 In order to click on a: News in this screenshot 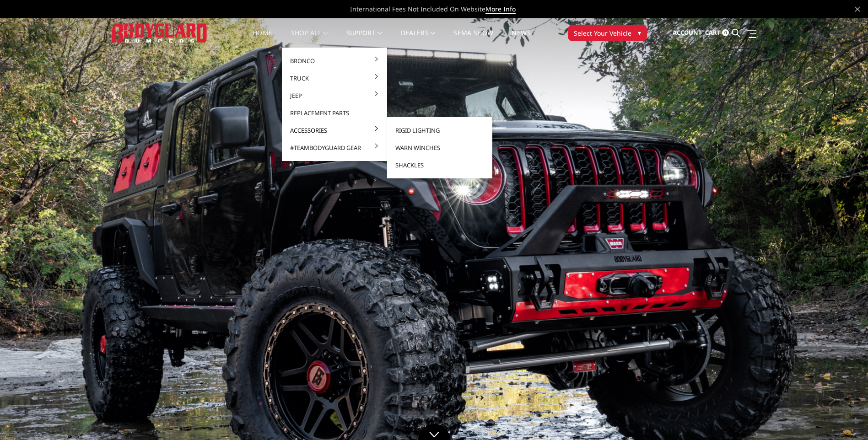, I will do `click(521, 38)`.